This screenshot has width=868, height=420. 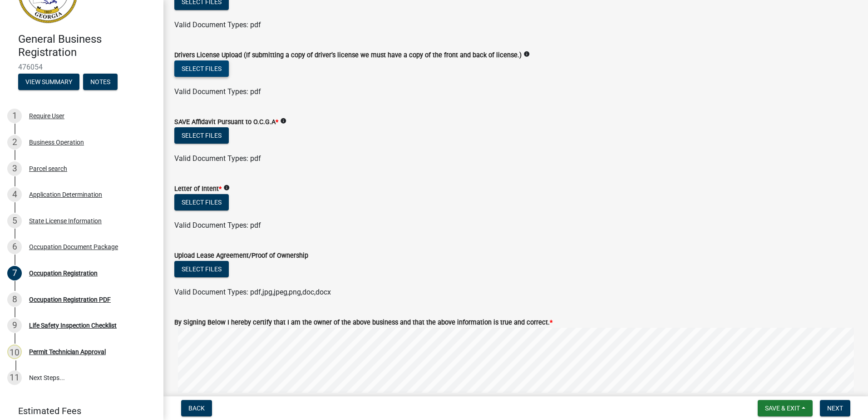 I want to click on span: Save & Exit, so click(x=782, y=408).